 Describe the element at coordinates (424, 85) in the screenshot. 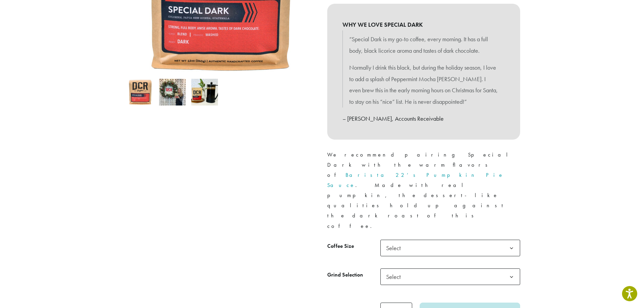

I see `p: Normally I drink this black, but during the holiday season, I love to add a splash of Peppermint ...` at that location.